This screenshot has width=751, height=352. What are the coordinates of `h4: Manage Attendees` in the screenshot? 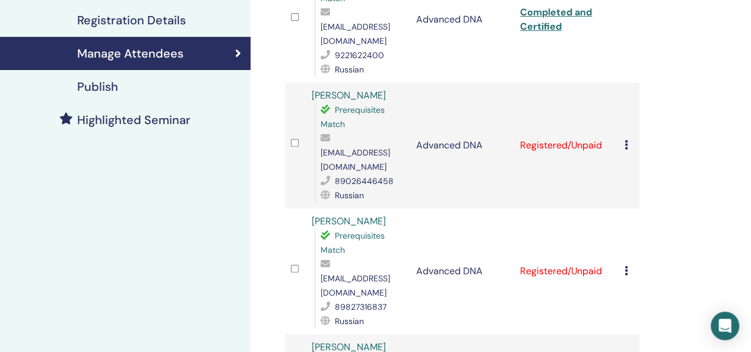 It's located at (130, 53).